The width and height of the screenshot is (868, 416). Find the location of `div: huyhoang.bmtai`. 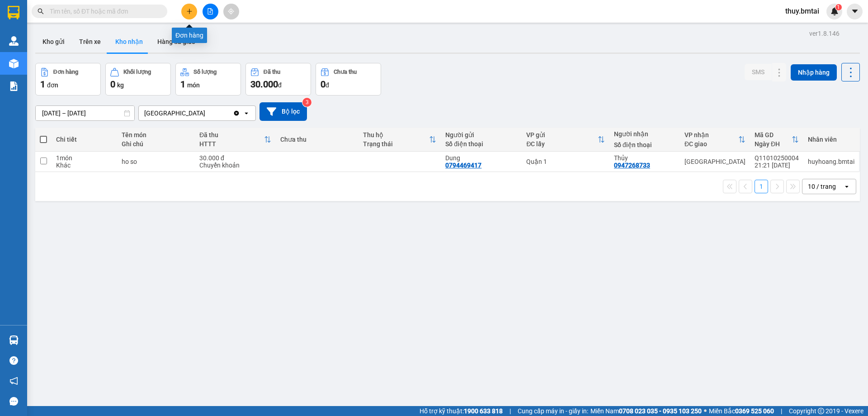

div: huyhoang.bmtai is located at coordinates (831, 161).